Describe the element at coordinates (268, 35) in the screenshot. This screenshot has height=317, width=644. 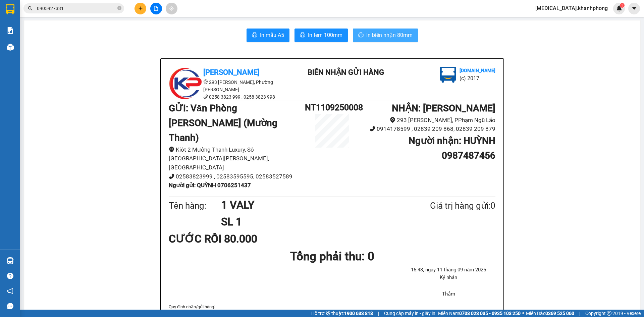
I see `button: printerIn mẫu A5` at that location.